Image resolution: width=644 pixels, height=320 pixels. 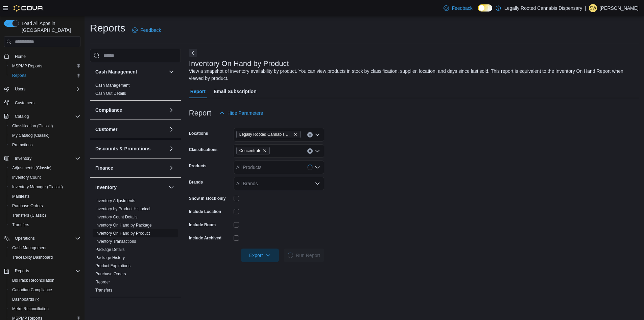 I want to click on label: Locations, so click(x=198, y=133).